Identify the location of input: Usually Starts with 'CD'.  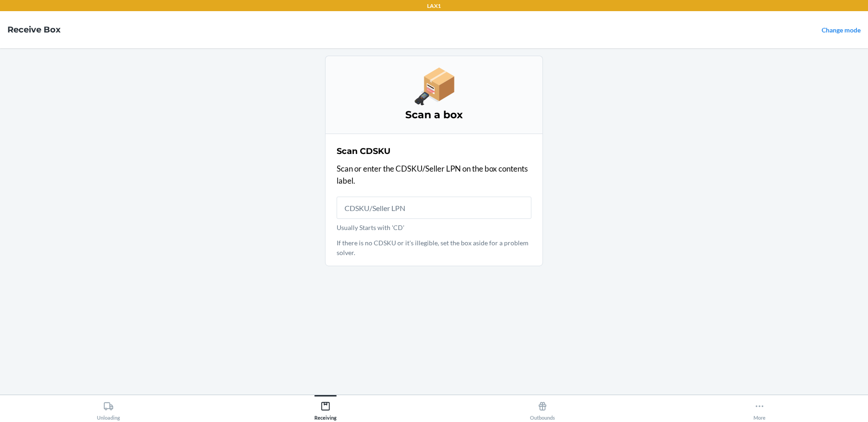
(434, 208).